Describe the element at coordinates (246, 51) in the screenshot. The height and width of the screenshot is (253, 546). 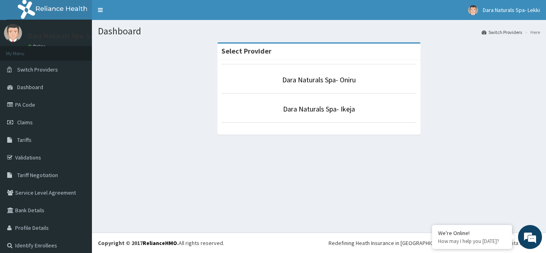
I see `strong: Select Provider` at that location.